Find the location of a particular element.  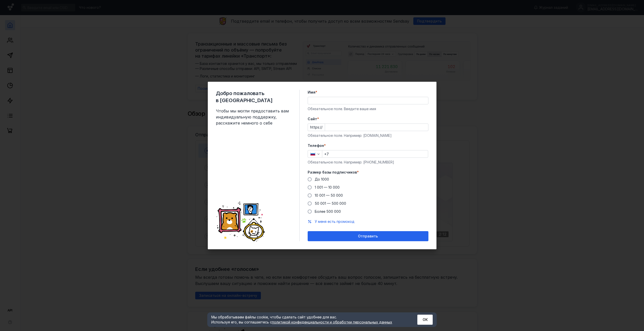

span: Имя is located at coordinates (312, 93).